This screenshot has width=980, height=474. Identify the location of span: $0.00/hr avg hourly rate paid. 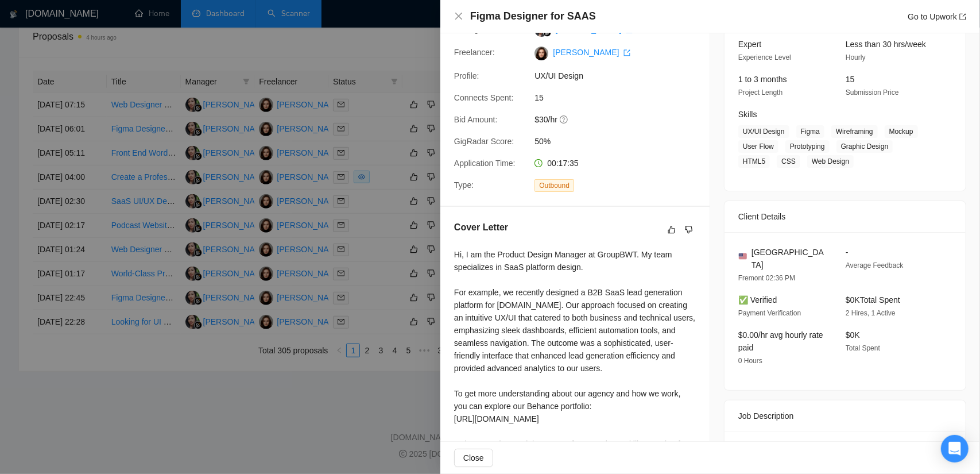
(781, 341).